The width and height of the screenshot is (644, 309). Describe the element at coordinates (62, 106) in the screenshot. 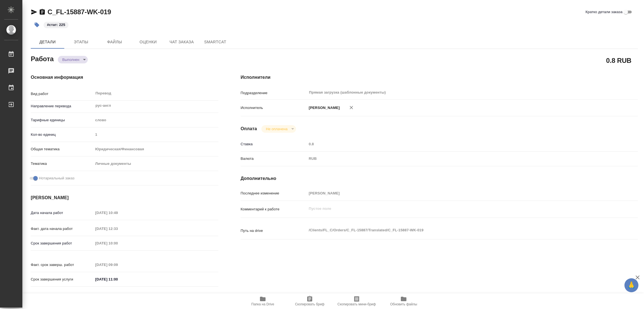

I see `p: Направление перевода` at that location.